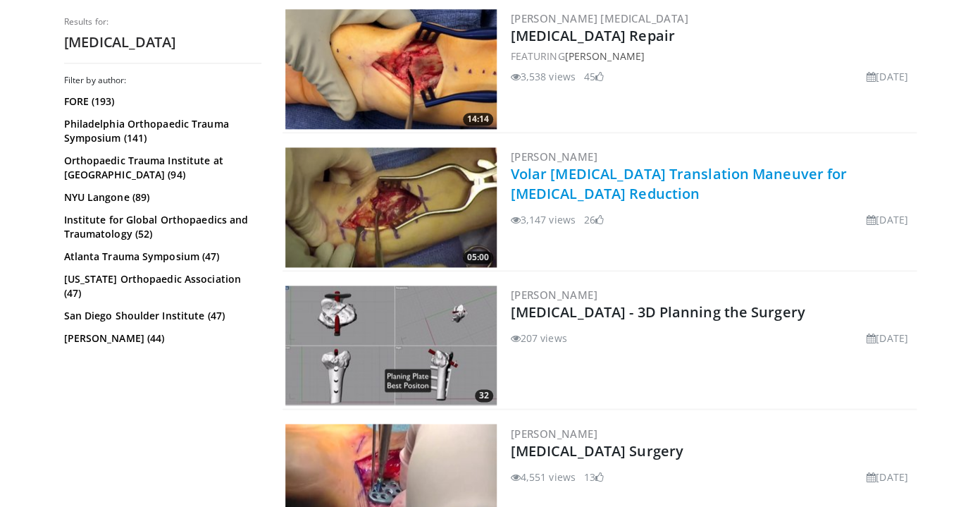 The height and width of the screenshot is (507, 980). What do you see at coordinates (391, 207) in the screenshot?
I see `a: 05:00` at bounding box center [391, 207].